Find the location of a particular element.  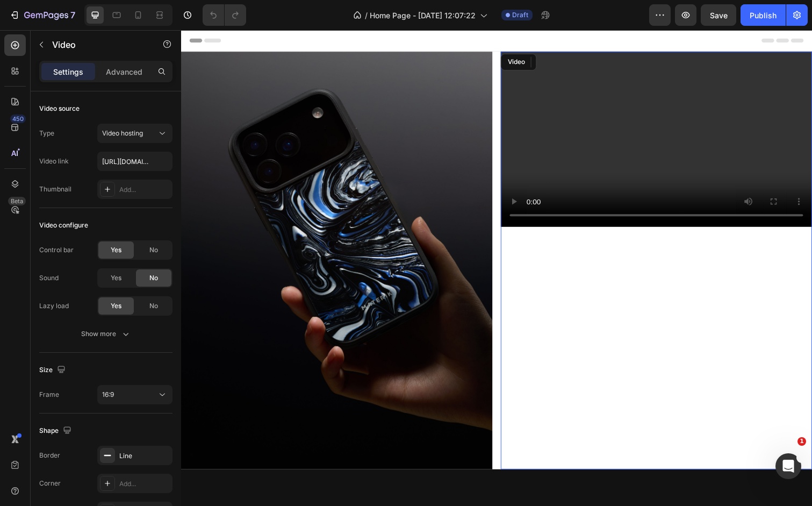

div: Control bar is located at coordinates (56, 250).